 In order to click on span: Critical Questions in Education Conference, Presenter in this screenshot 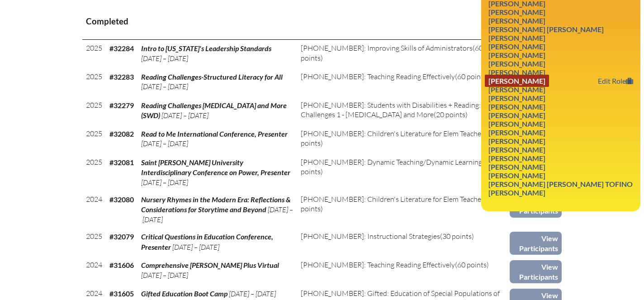, I will do `click(207, 241)`.